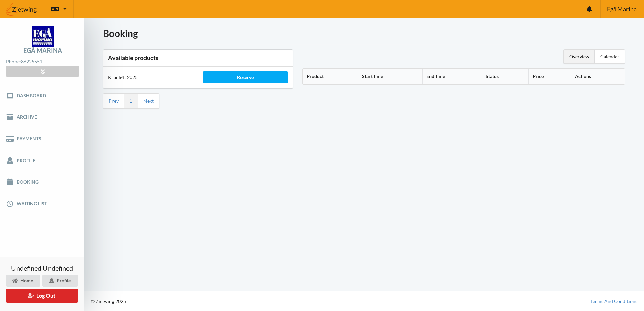  What do you see at coordinates (42, 295) in the screenshot?
I see `button: Log Out` at bounding box center [42, 295].